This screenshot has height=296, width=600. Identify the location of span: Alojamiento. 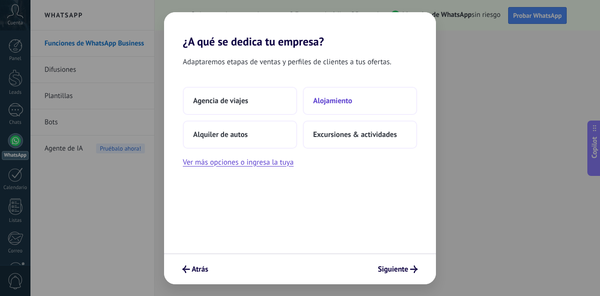
(332, 101).